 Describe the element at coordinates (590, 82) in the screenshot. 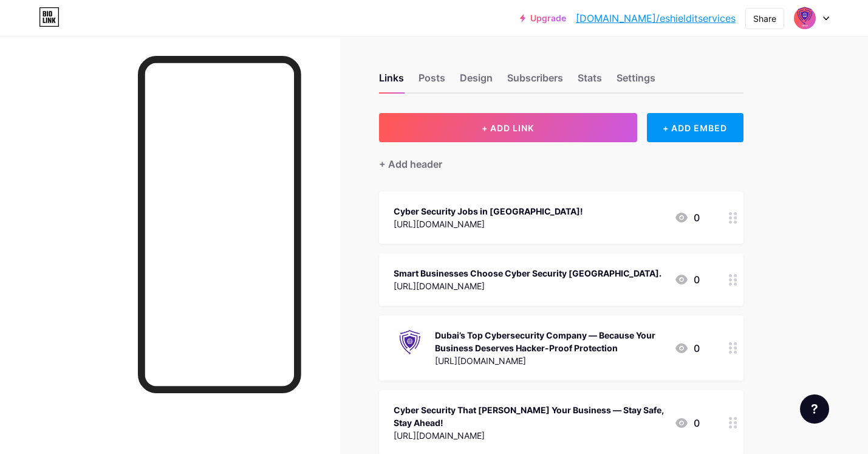

I see `div: Stats` at that location.